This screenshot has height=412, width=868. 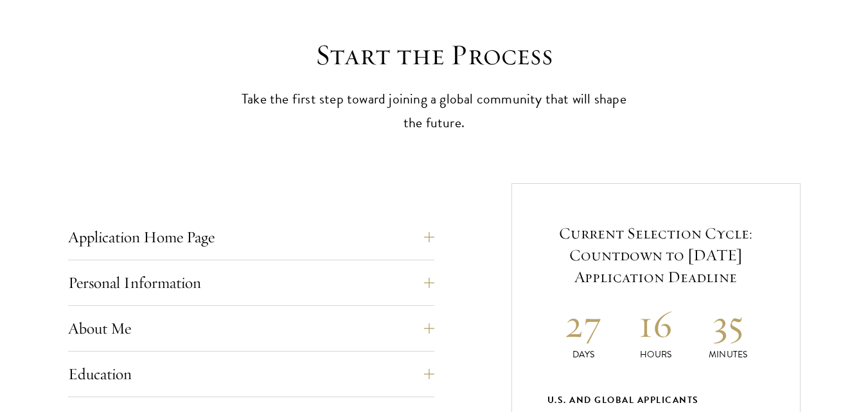 I want to click on p: Hours, so click(x=656, y=354).